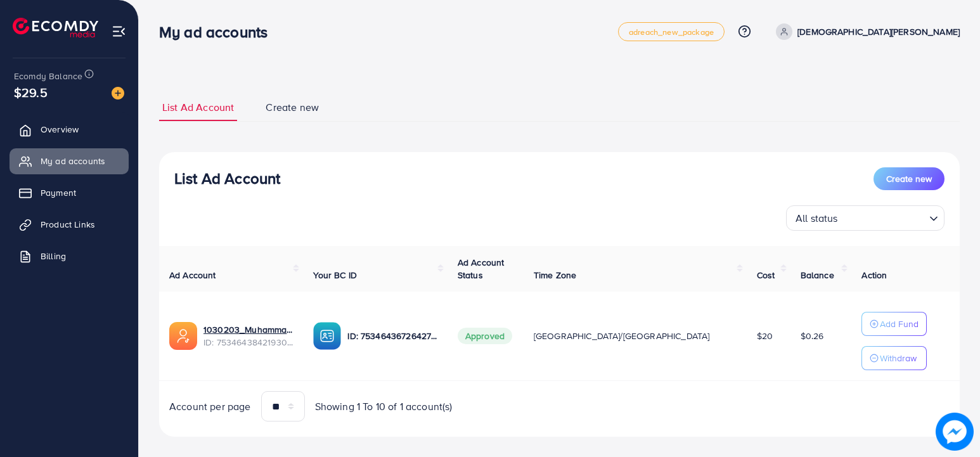 This screenshot has width=980, height=457. I want to click on button: Add Fund, so click(894, 324).